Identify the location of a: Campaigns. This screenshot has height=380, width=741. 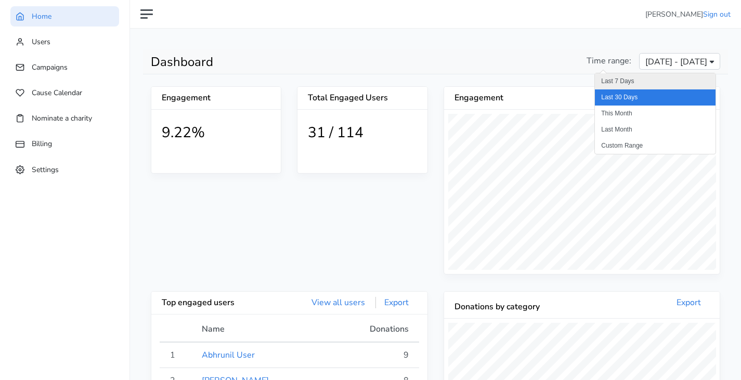
(64, 67).